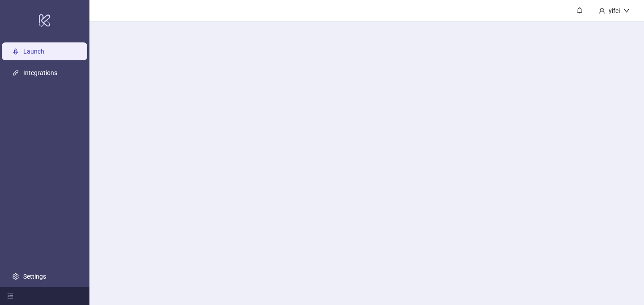 The image size is (644, 305). What do you see at coordinates (35, 277) in the screenshot?
I see `a: Settings` at bounding box center [35, 277].